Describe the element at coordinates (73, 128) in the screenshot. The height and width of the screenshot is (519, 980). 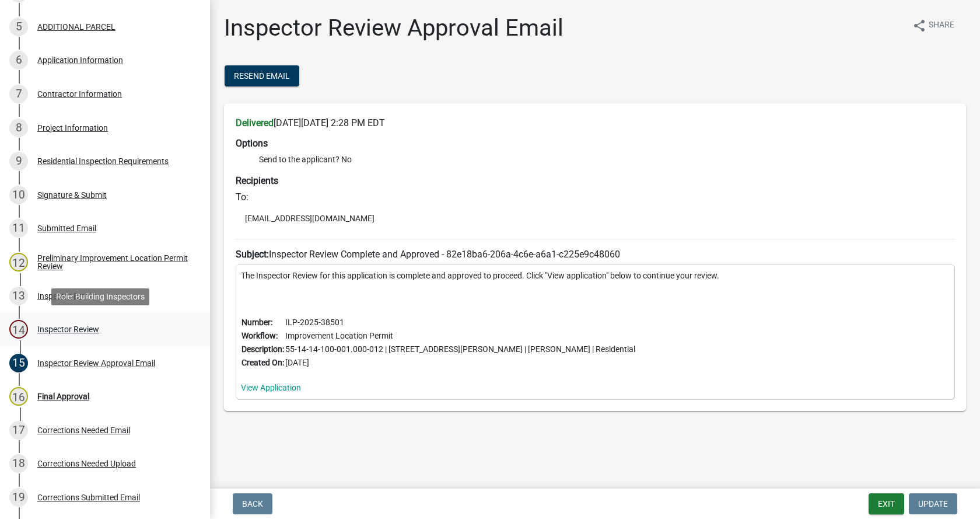
I see `div: Project Information` at that location.